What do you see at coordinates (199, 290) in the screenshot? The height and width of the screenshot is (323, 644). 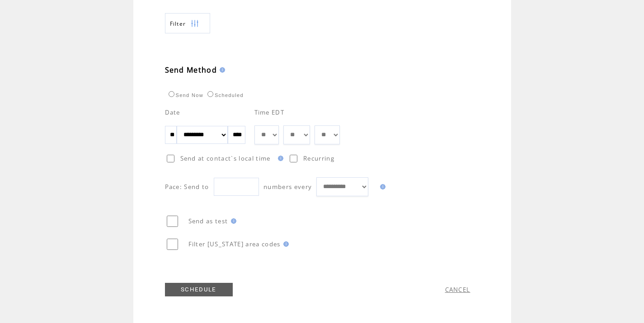 I see `a: SCHEDULE` at bounding box center [199, 290].